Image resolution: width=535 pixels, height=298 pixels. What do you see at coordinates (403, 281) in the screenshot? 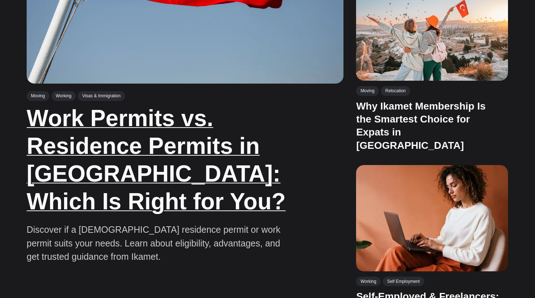
I see `a: Self Employment` at bounding box center [403, 281].